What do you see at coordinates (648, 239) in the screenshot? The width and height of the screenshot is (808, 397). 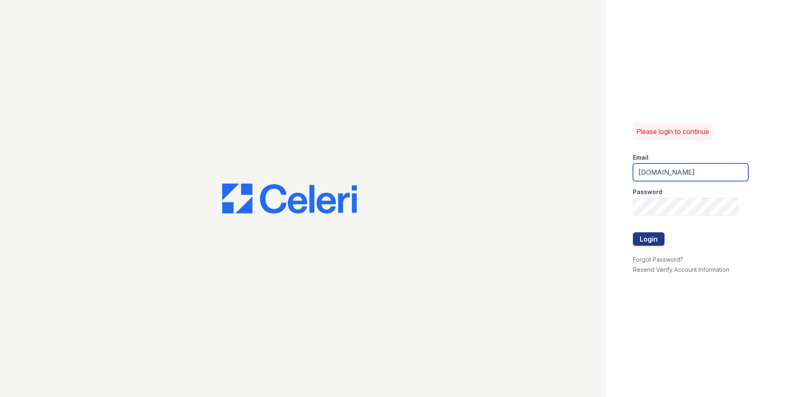 I see `button: Login` at bounding box center [648, 239].